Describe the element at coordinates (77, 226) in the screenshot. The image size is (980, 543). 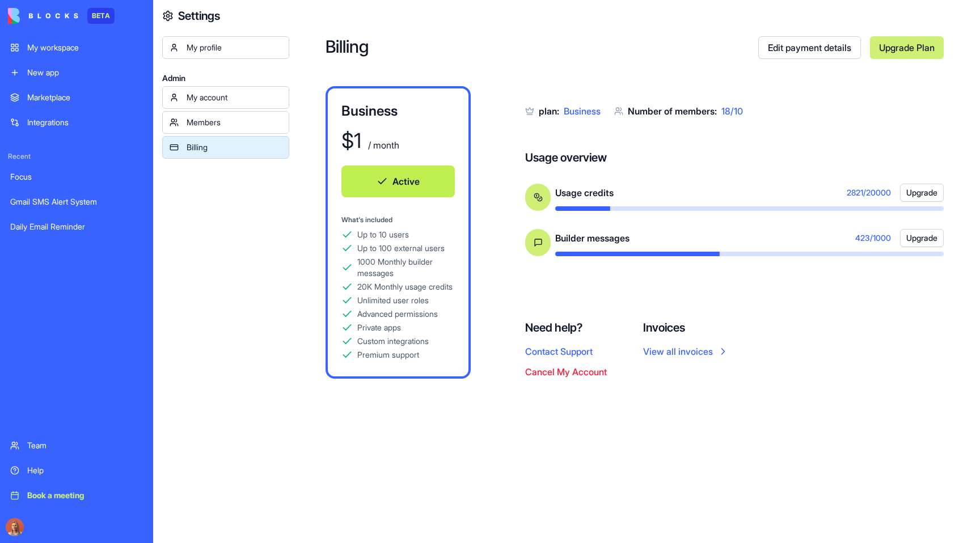
I see `a: Daily Email Reminder` at that location.